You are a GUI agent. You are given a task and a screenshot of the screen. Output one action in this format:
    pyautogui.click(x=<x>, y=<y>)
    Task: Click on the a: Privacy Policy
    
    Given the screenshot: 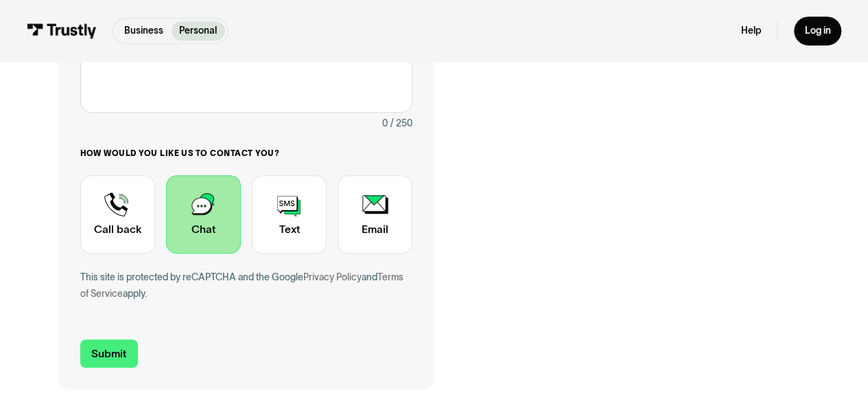 What is the action you would take?
    pyautogui.click(x=332, y=277)
    